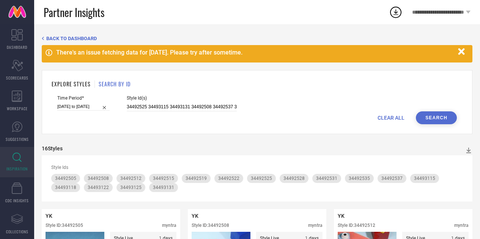 The height and width of the screenshot is (239, 480). I want to click on span: 34492515, so click(163, 179).